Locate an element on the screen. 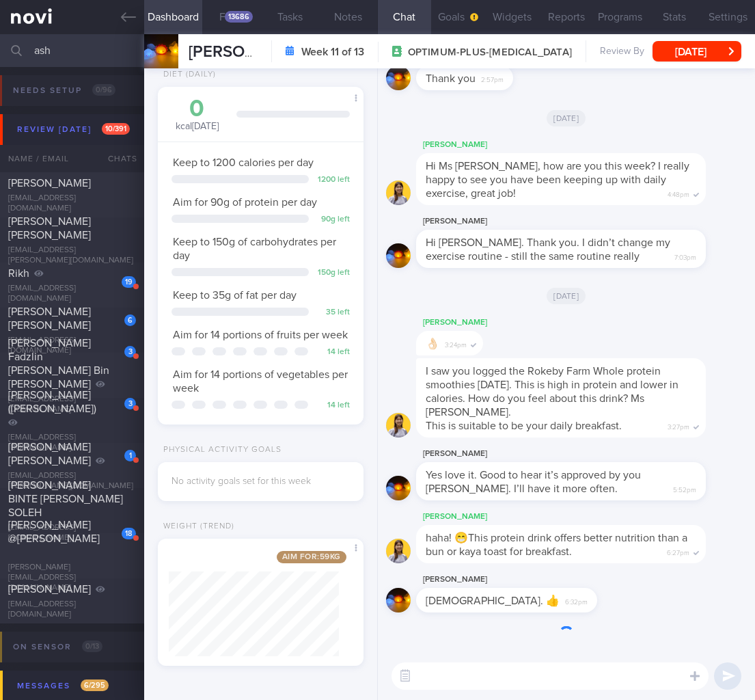 This screenshot has width=755, height=700. div: Needs setup is located at coordinates (64, 90).